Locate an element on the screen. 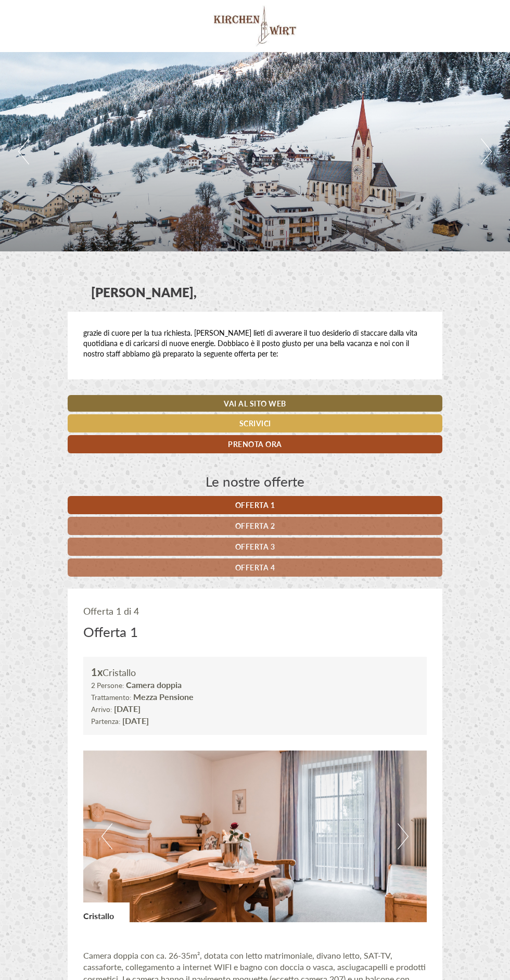 The width and height of the screenshot is (510, 980). span: Offerta 3 is located at coordinates (255, 547).